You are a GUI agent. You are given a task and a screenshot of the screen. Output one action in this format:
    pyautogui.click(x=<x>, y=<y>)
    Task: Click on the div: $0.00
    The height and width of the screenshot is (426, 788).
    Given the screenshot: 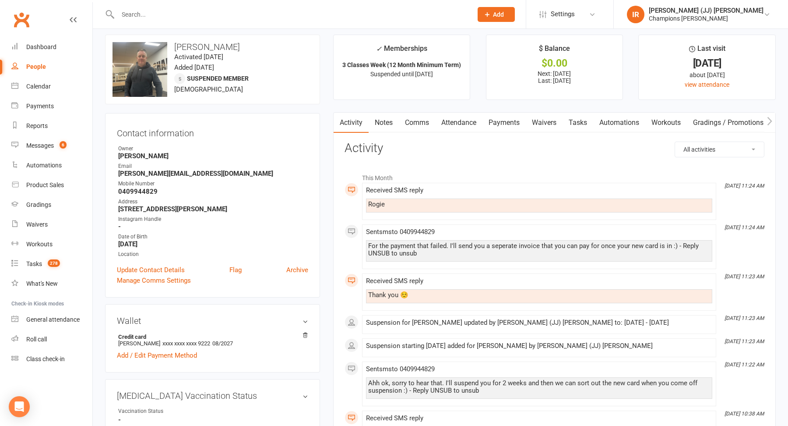 What is the action you would take?
    pyautogui.click(x=555, y=63)
    